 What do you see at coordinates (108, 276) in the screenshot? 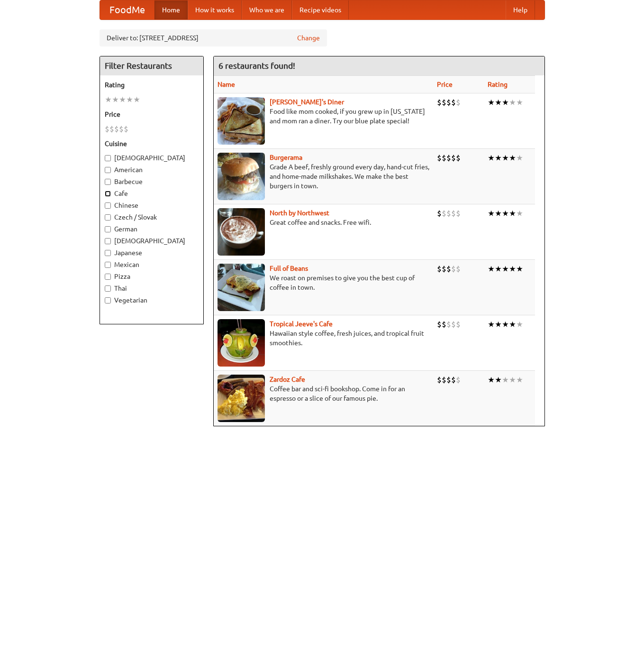
I see `input: Pizza` at bounding box center [108, 276].